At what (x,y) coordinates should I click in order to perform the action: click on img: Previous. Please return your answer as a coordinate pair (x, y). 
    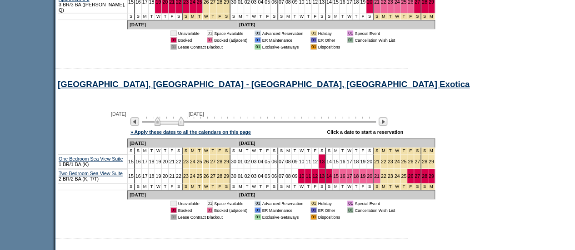
    Looking at the image, I should click on (134, 121).